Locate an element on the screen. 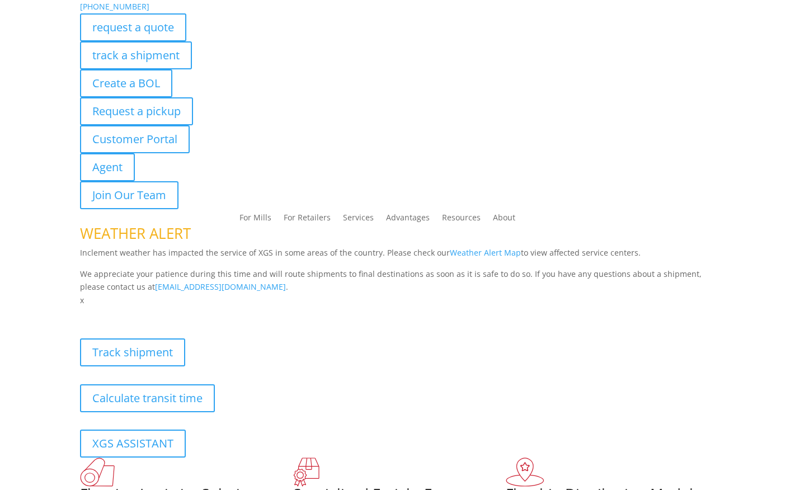 This screenshot has height=490, width=799. a: track a shipment is located at coordinates (136, 55).